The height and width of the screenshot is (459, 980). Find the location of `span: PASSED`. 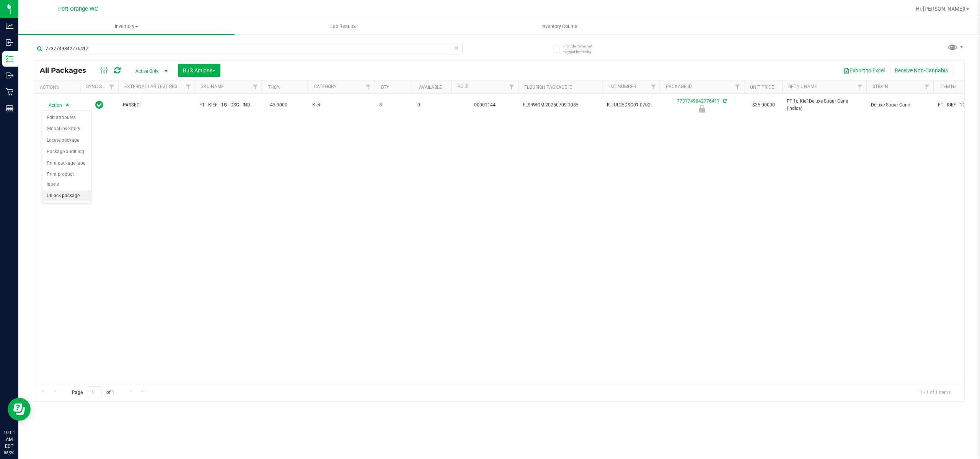

span: PASSED is located at coordinates (157, 105).